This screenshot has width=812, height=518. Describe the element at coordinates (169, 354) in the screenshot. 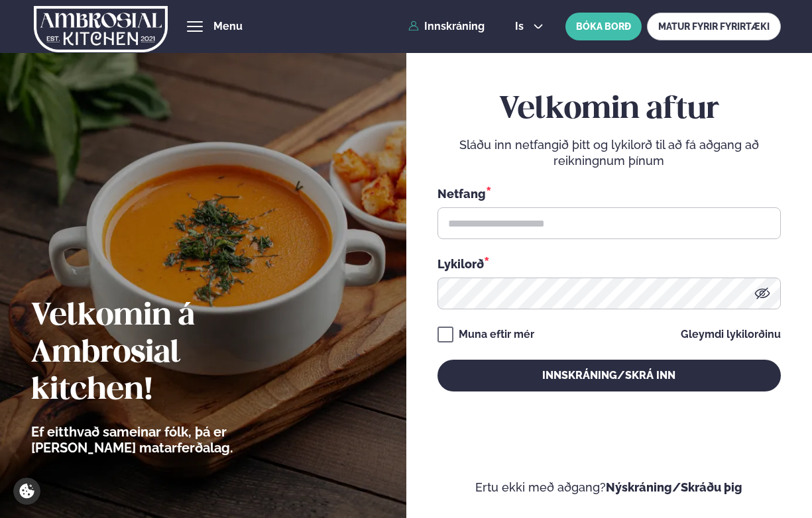

I see `h2: Velkomin á Ambrosial kitchen!` at that location.